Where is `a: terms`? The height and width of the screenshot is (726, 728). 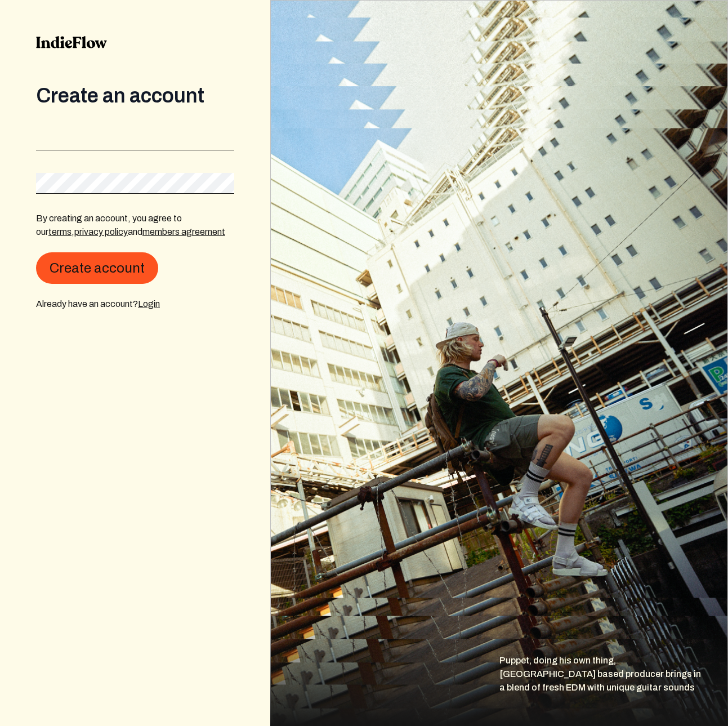 a: terms is located at coordinates (59, 232).